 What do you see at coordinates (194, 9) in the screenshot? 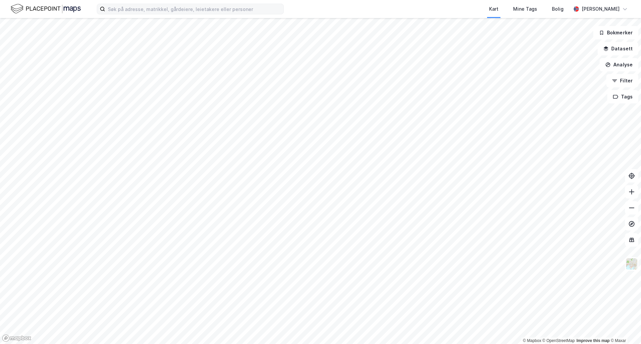
I see `input: Søk på adresse, matrikkel, gårdeiere, leietakere eller personer` at bounding box center [194, 9].